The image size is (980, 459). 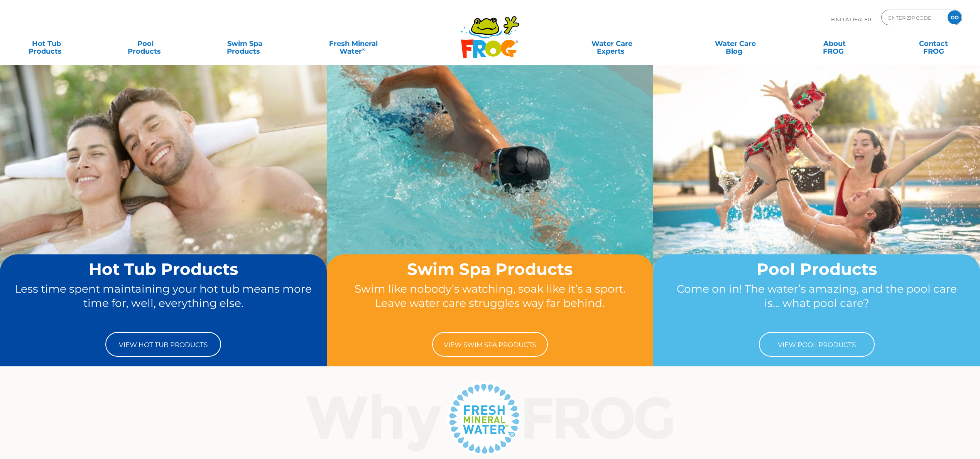 What do you see at coordinates (914, 17) in the screenshot?
I see `input: Zip Code Form` at bounding box center [914, 17].